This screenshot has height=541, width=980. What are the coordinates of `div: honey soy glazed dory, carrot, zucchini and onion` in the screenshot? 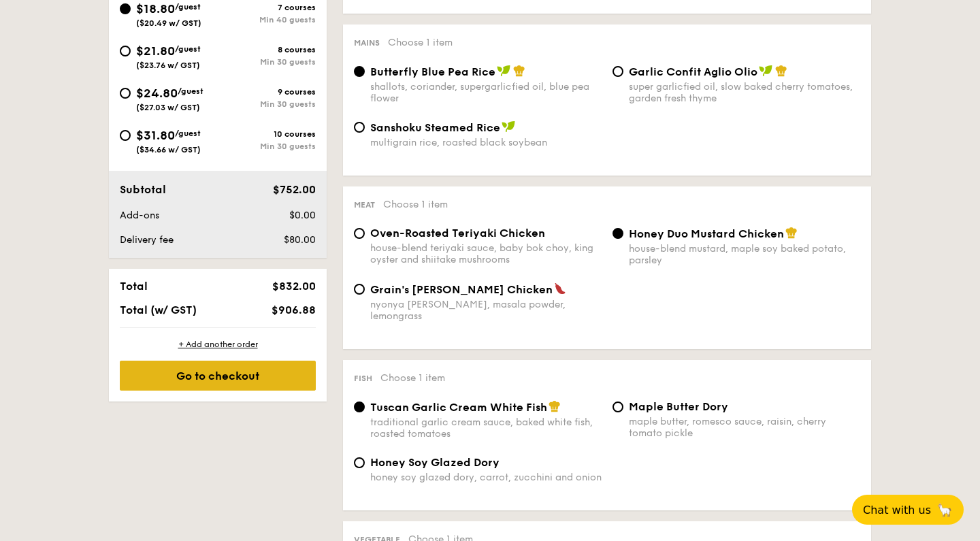 It's located at (486, 477).